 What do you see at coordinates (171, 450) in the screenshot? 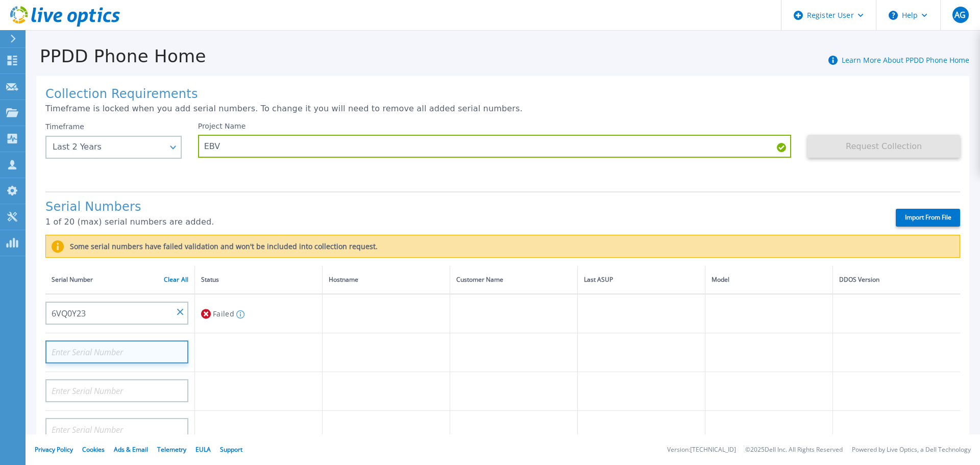
I see `a: Telemetry` at bounding box center [171, 450].